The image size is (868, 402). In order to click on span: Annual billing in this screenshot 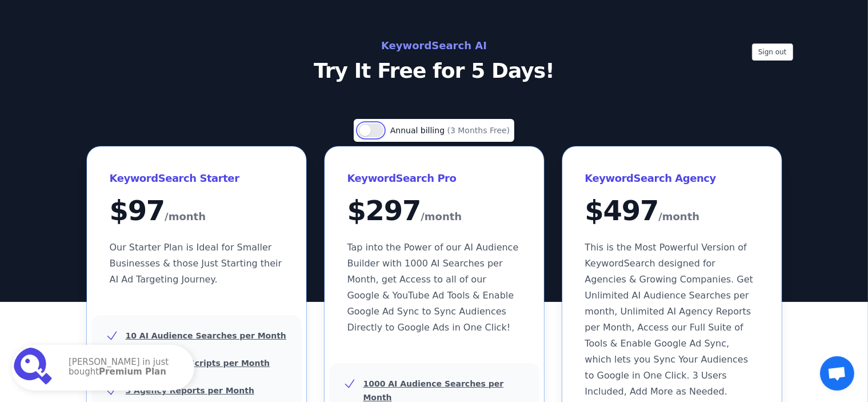, I will do `click(419, 131)`.